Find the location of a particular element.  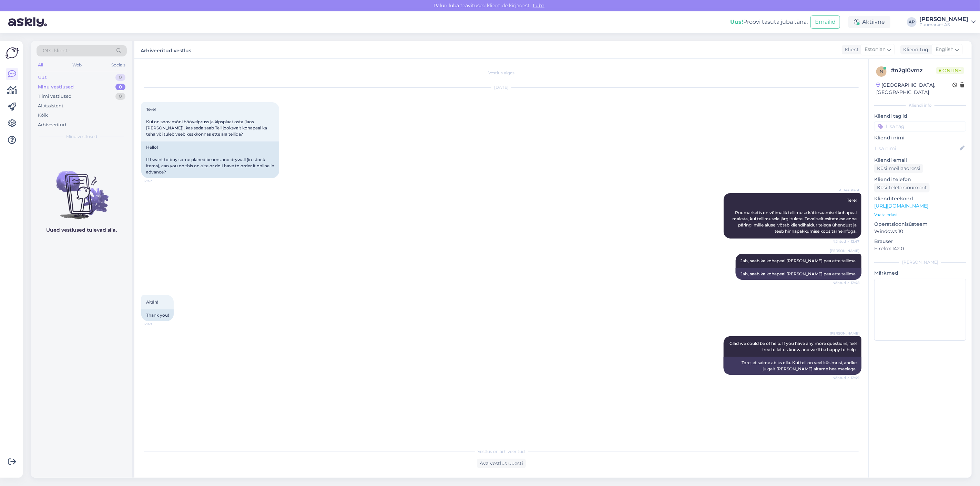

div: Aktiivne is located at coordinates (869, 22).